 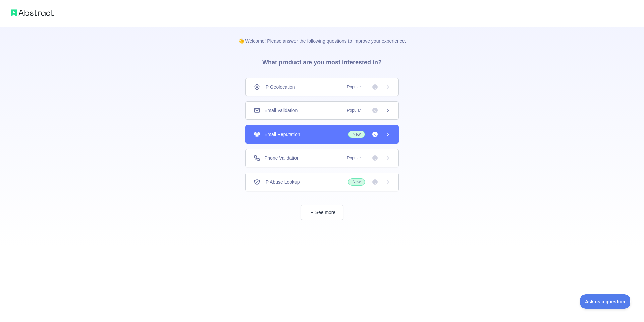 I want to click on img: Abstract logo, so click(x=32, y=13).